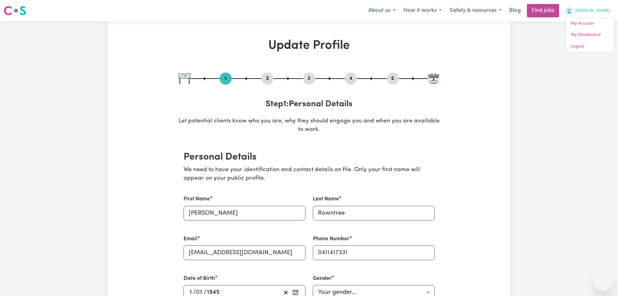 The width and height of the screenshot is (618, 296). Describe the element at coordinates (590, 47) in the screenshot. I see `a: Logout` at that location.